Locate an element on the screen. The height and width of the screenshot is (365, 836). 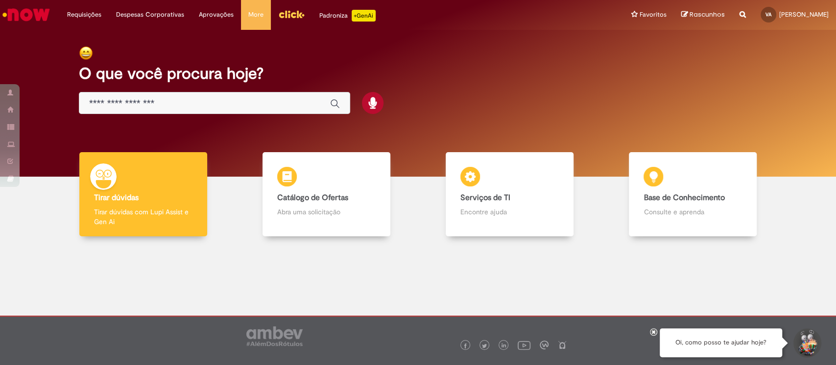
b: Catálogo de Ofertas is located at coordinates (312, 198).